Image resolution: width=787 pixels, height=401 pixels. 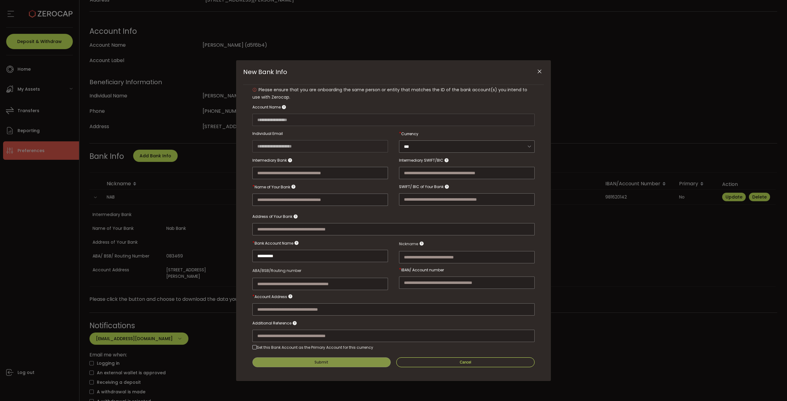 What do you see at coordinates (465, 362) in the screenshot?
I see `button: Cancel` at bounding box center [465, 362].